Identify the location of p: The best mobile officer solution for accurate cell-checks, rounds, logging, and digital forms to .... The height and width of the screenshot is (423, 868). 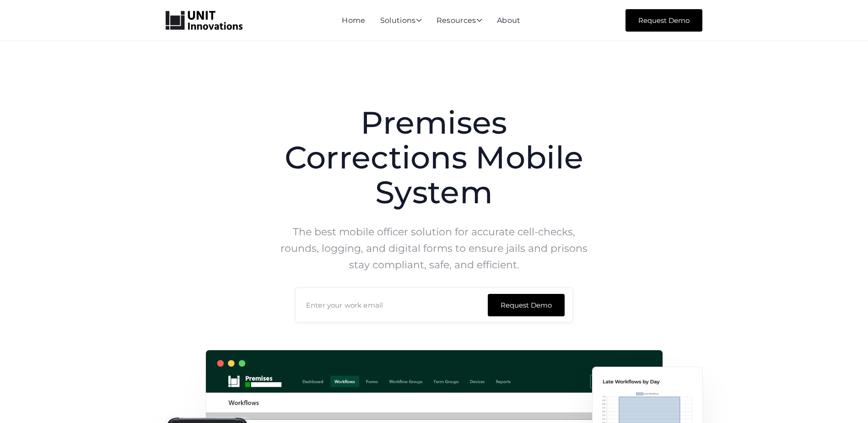
(434, 249).